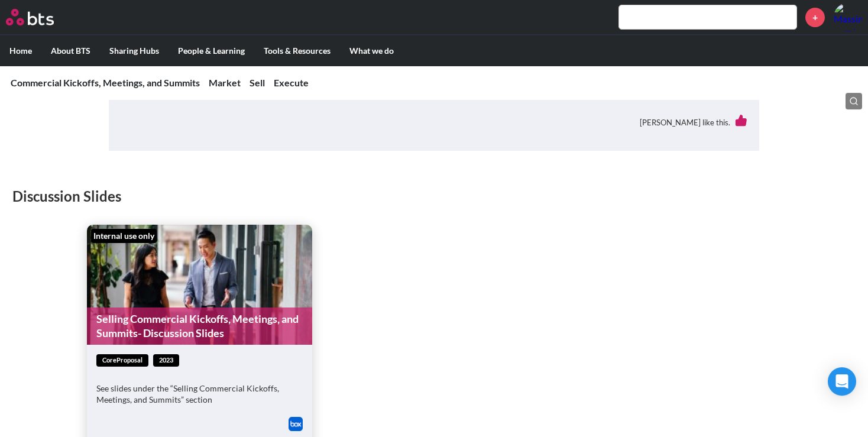  I want to click on a: Go home, so click(41, 18).